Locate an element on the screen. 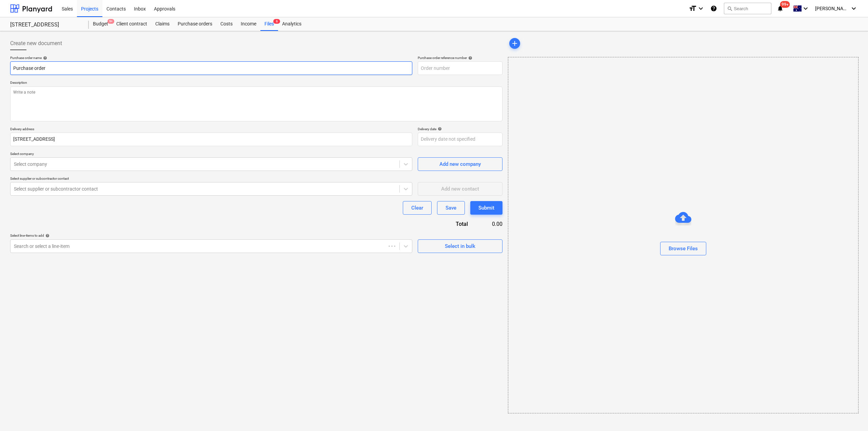 This screenshot has height=431, width=868. span: add is located at coordinates (515, 43).